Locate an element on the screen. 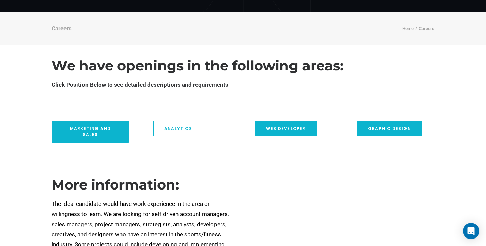 The height and width of the screenshot is (246, 486). a: Analytics is located at coordinates (178, 128).